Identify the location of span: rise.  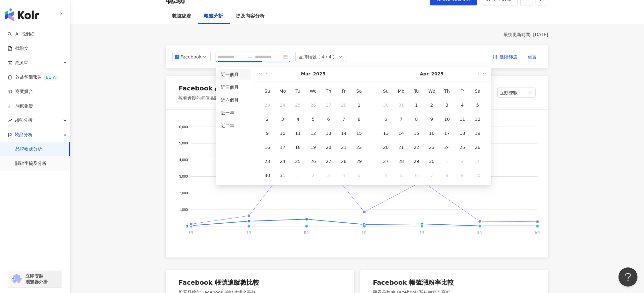
(10, 120).